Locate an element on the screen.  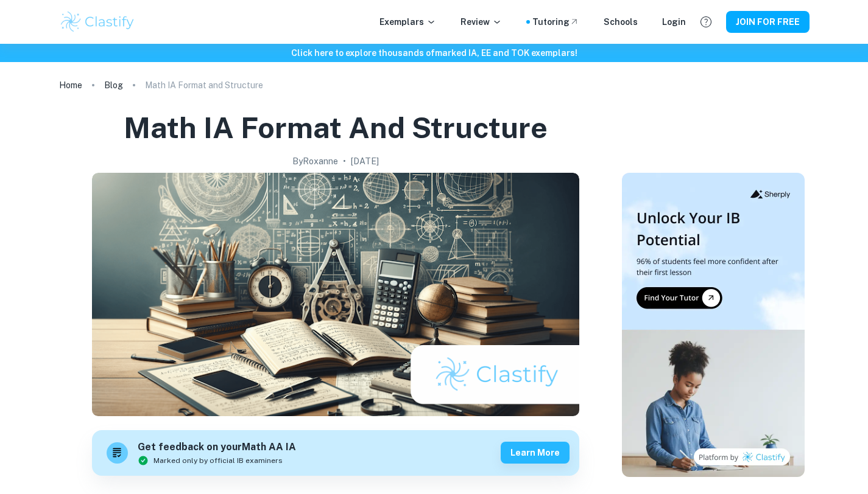
p: Exemplars is located at coordinates (408, 22).